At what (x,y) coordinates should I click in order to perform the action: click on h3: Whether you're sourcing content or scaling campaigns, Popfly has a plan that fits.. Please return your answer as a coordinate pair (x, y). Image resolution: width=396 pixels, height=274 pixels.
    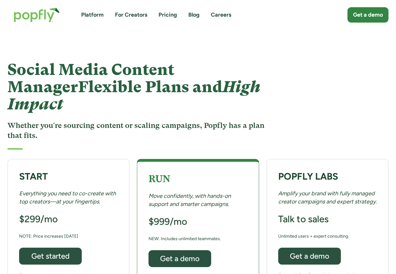
    Looking at the image, I should click on (137, 130).